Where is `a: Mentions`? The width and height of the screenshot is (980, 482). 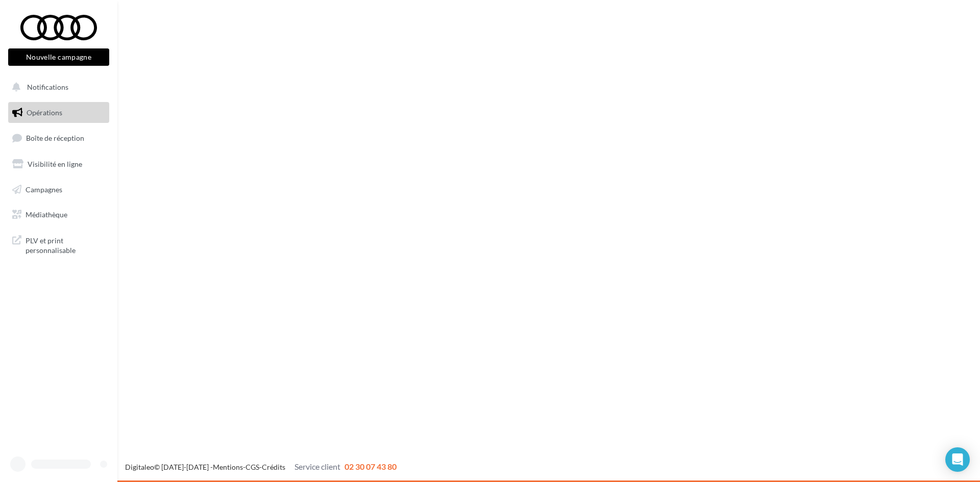 a: Mentions is located at coordinates (227, 467).